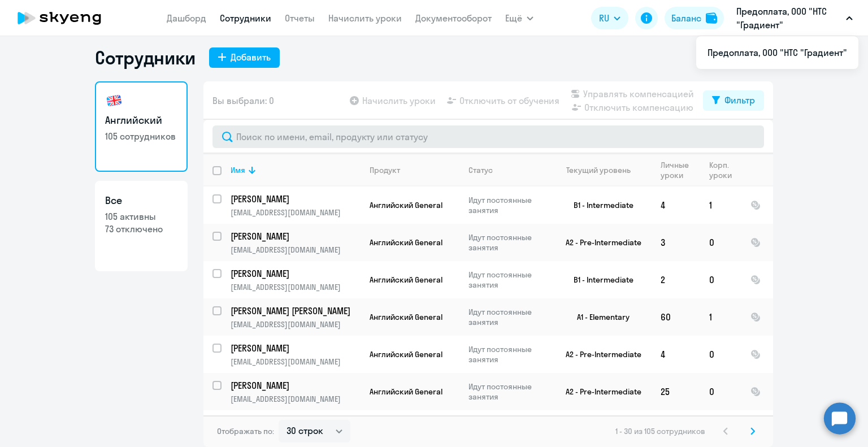 This screenshot has width=868, height=447. What do you see at coordinates (245, 18) in the screenshot?
I see `a: Сотрудники` at bounding box center [245, 18].